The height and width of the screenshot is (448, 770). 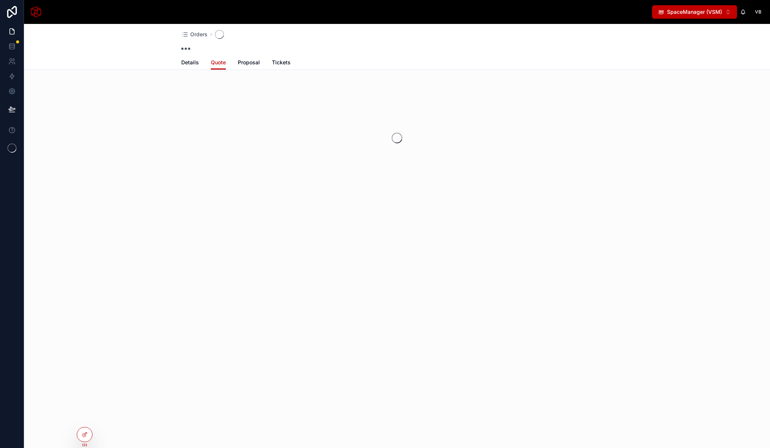 I want to click on span: Quote, so click(x=218, y=63).